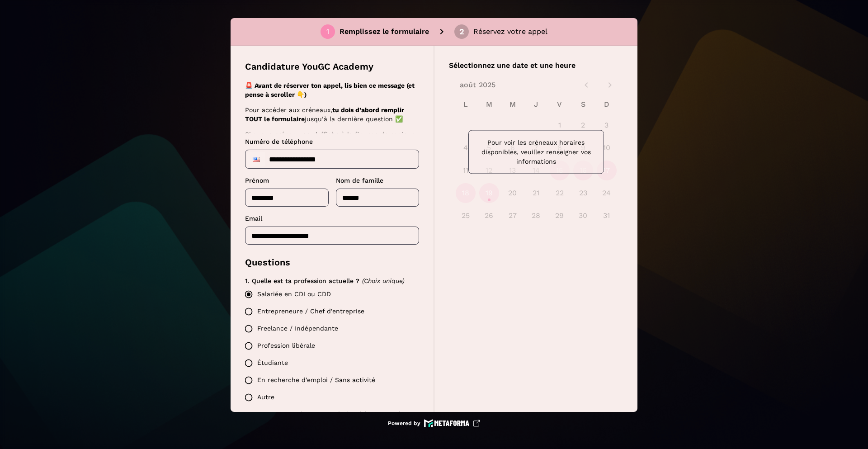 The height and width of the screenshot is (449, 868). I want to click on div: 2, so click(462, 31).